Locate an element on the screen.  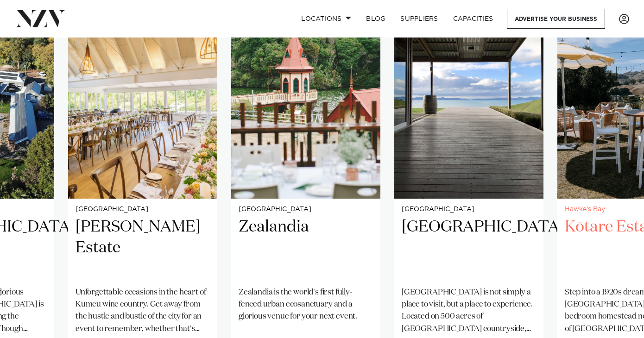
h2: Zealandia is located at coordinates (306, 248).